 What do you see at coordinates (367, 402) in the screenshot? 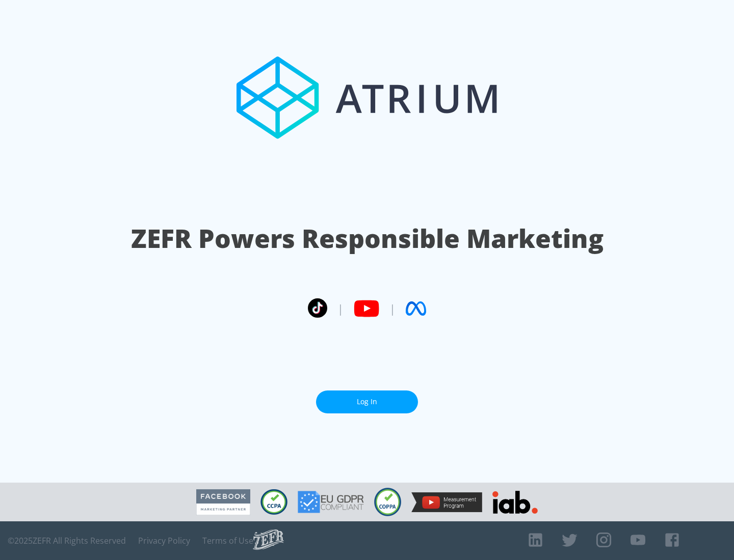
I see `a: Log In` at bounding box center [367, 402].